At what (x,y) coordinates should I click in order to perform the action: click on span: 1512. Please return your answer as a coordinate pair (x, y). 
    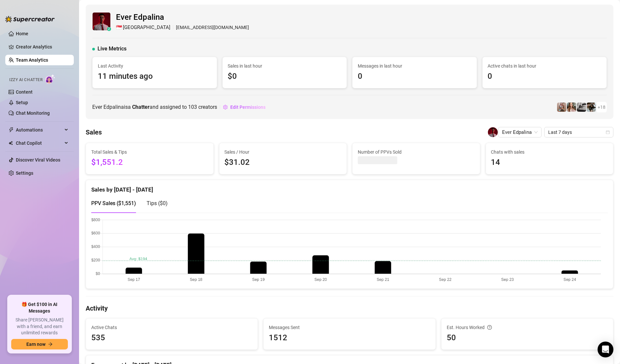
    Looking at the image, I should click on (349, 337).